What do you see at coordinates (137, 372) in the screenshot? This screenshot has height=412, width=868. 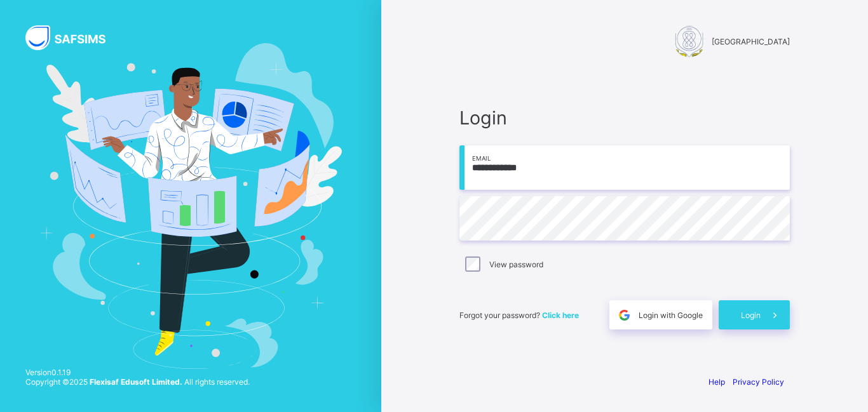 I see `span: Version 0.1.19` at bounding box center [137, 372].